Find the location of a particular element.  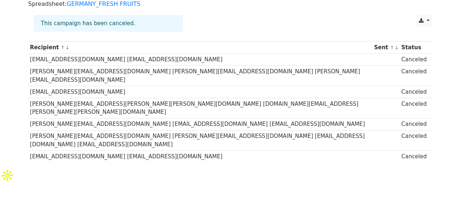

th: Recipient is located at coordinates (201, 47).